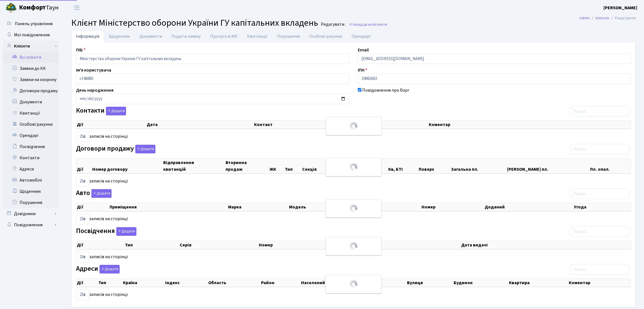 The width and height of the screenshot is (644, 309). I want to click on small: Редагувати ., so click(333, 24).